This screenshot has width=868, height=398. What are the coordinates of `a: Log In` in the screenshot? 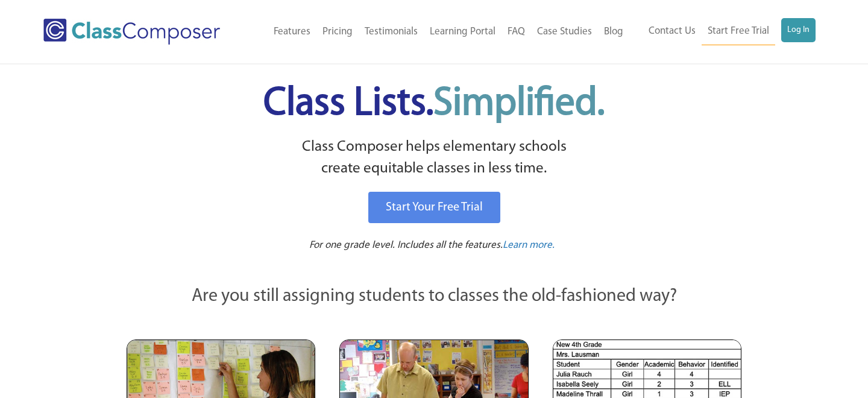 It's located at (798, 30).